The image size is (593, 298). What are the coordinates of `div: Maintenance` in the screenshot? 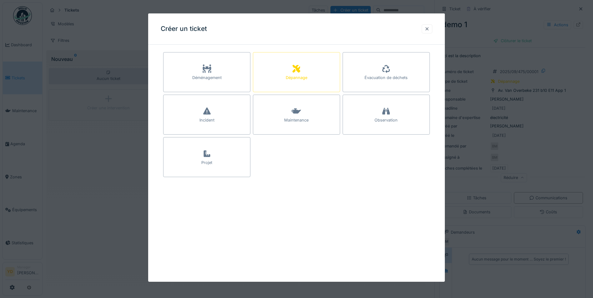 It's located at (296, 120).